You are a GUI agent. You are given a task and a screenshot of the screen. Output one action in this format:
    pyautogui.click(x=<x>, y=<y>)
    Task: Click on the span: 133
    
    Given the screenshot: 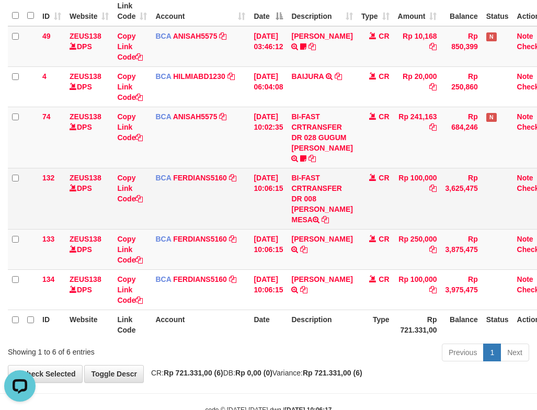 What is the action you would take?
    pyautogui.click(x=48, y=239)
    